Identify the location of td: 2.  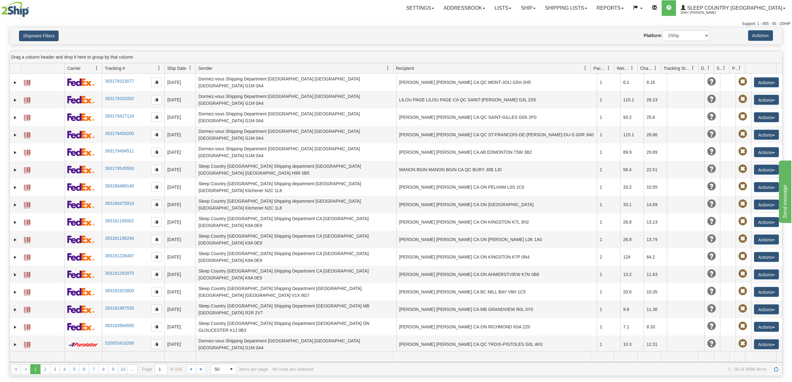
(608, 257).